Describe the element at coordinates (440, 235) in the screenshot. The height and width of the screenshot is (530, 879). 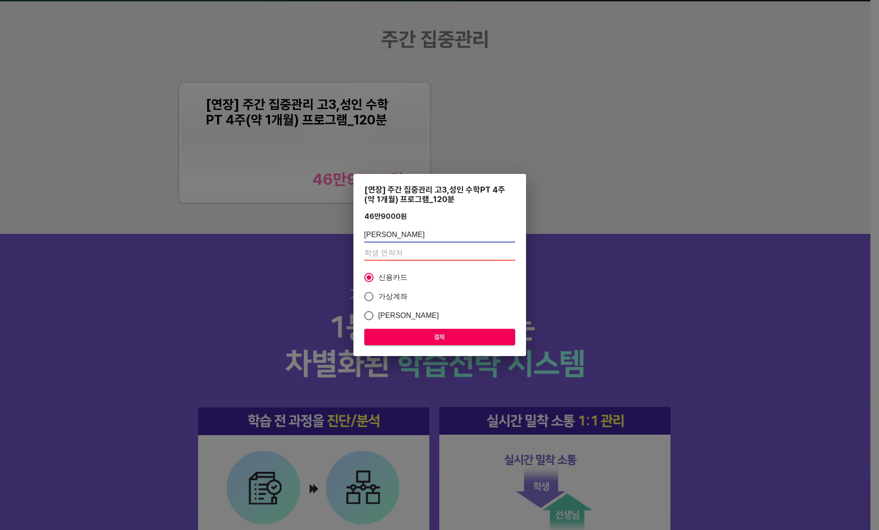
I see `input: 학생 이름` at that location.